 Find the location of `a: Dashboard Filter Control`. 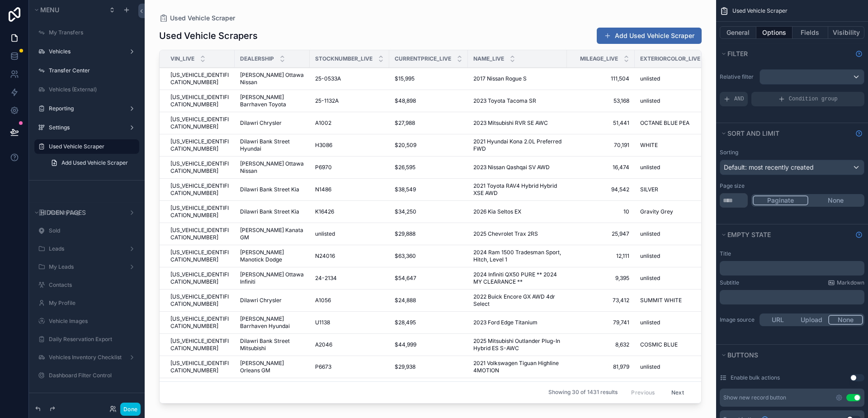

a: Dashboard Filter Control is located at coordinates (91, 376).